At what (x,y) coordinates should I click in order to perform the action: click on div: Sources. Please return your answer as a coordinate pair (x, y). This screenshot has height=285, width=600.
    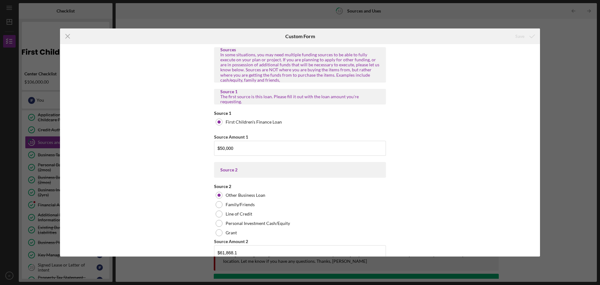
    Looking at the image, I should click on (300, 50).